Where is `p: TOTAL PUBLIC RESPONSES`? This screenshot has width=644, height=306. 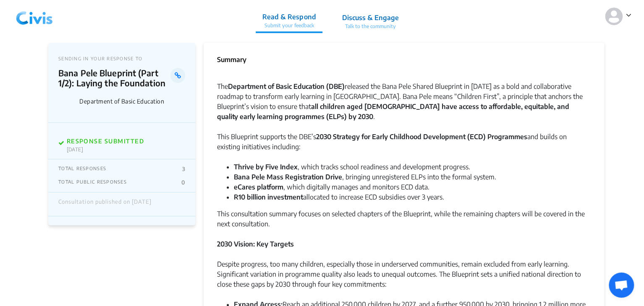
p: TOTAL PUBLIC RESPONSES is located at coordinates (93, 182).